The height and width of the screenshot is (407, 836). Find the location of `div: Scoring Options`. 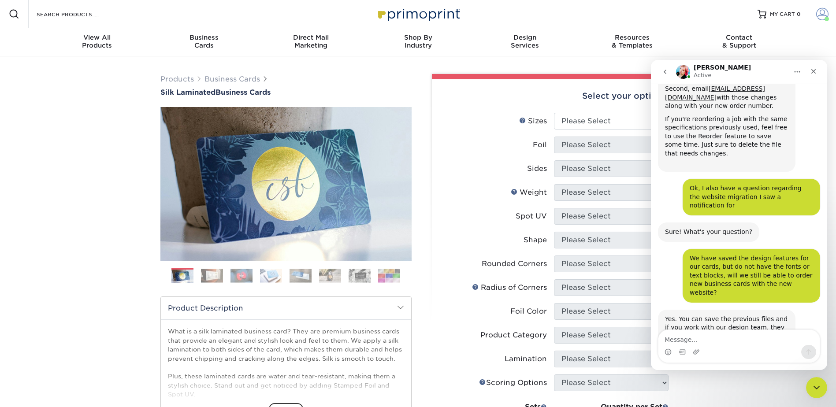

div: Scoring Options is located at coordinates (513, 383).